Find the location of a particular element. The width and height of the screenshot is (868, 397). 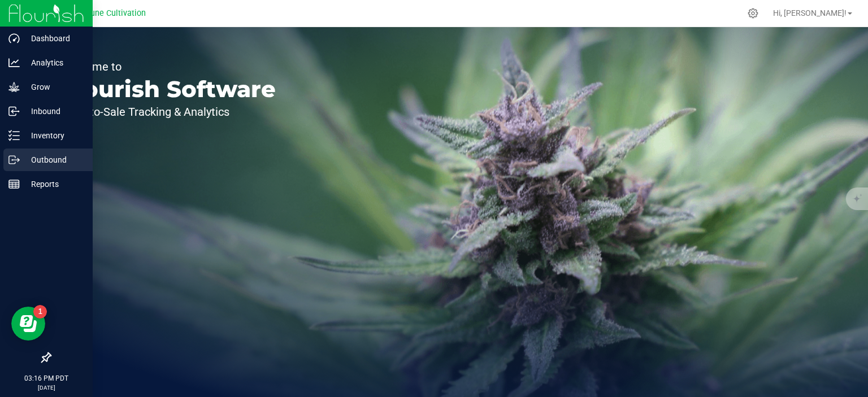

p: Dashboard is located at coordinates (54, 39).